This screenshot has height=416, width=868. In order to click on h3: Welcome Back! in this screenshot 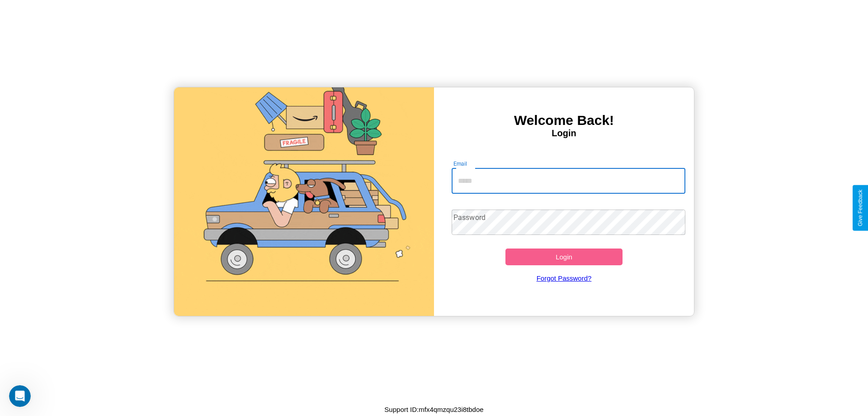, I will do `click(564, 120)`.